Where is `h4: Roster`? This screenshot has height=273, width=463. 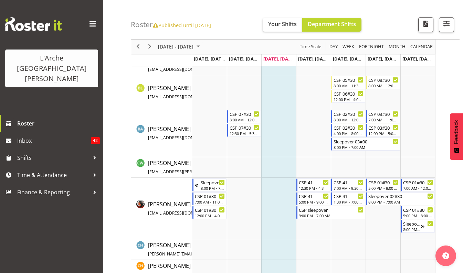 h4: Roster is located at coordinates (171, 24).